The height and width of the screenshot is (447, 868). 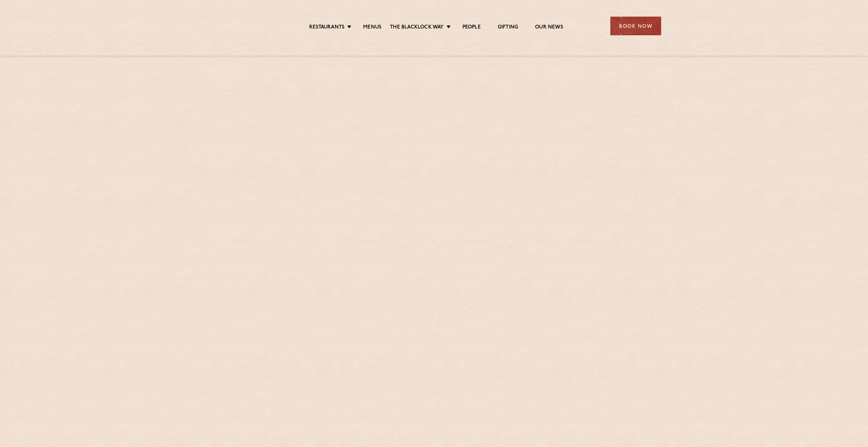 I want to click on a: Gifting, so click(x=507, y=28).